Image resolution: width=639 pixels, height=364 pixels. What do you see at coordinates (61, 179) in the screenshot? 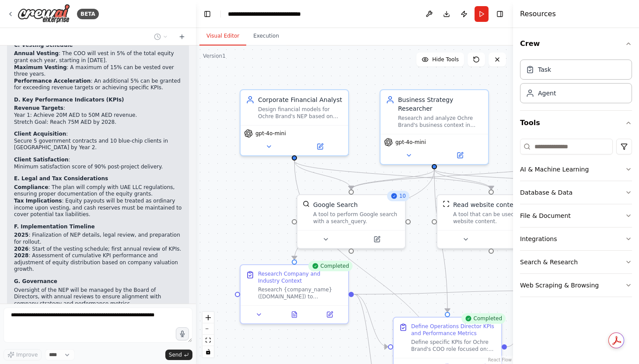
I see `strong: E. Legal and Tax Considerations` at bounding box center [61, 179].